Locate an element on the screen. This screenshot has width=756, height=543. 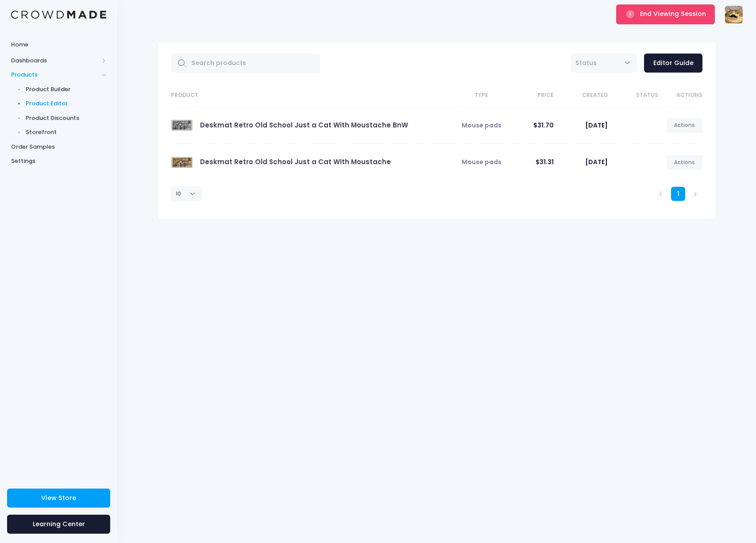
span: Product Discounts is located at coordinates (66, 119).